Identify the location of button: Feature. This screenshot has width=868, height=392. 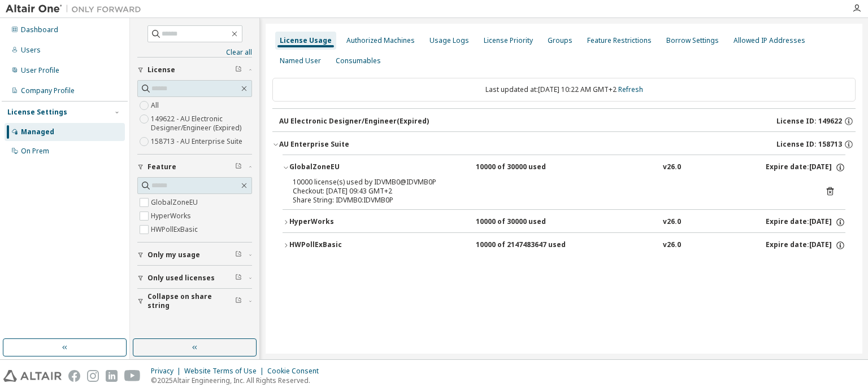
(194, 167).